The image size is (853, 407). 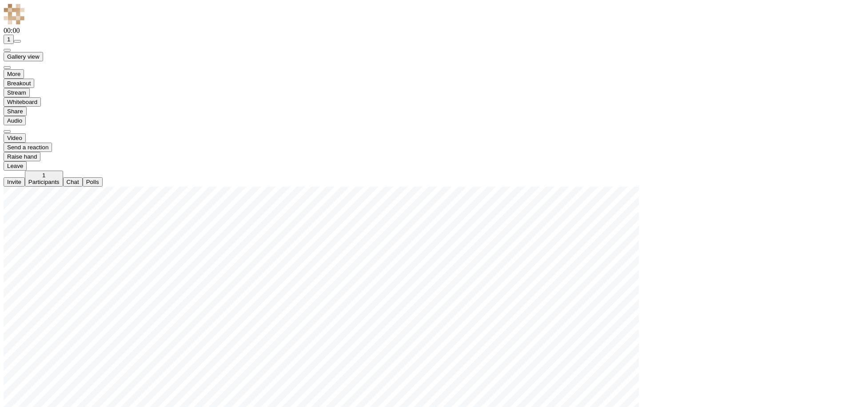 What do you see at coordinates (19, 83) in the screenshot?
I see `button: Manage Breakout Rooms` at bounding box center [19, 83].